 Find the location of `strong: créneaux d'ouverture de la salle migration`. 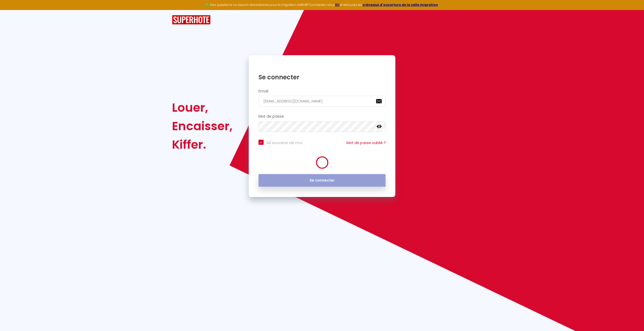

strong: créneaux d'ouverture de la salle migration is located at coordinates (400, 4).